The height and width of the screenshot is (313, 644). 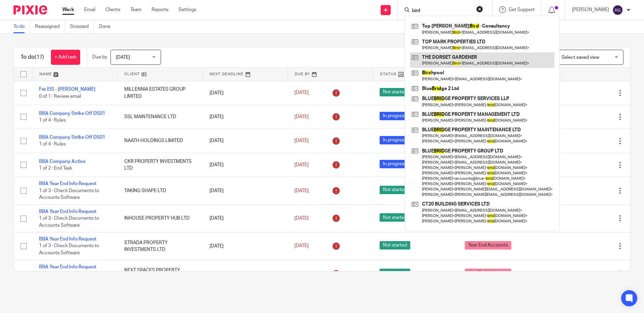 I want to click on img: svg%3E, so click(x=617, y=10).